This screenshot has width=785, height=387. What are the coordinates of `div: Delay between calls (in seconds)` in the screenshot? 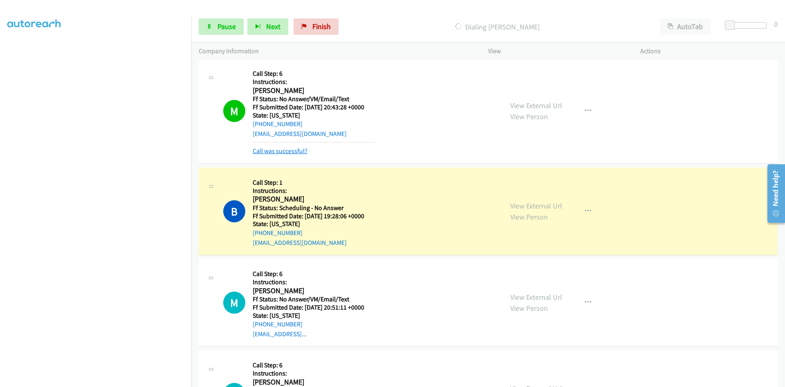 It's located at (748, 25).